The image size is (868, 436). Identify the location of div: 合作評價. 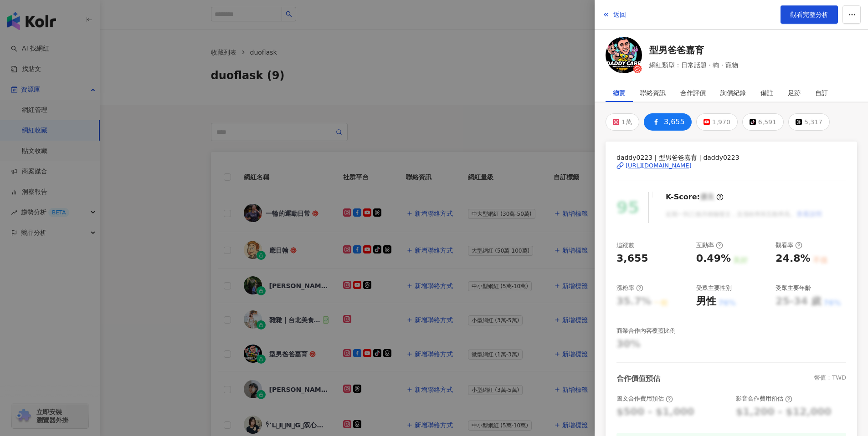
(693, 93).